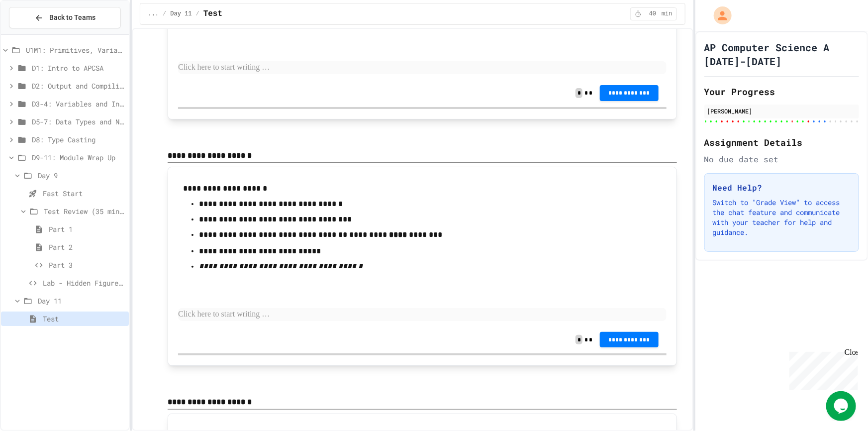 The image size is (868, 431). I want to click on span: D8: Type Casting, so click(78, 139).